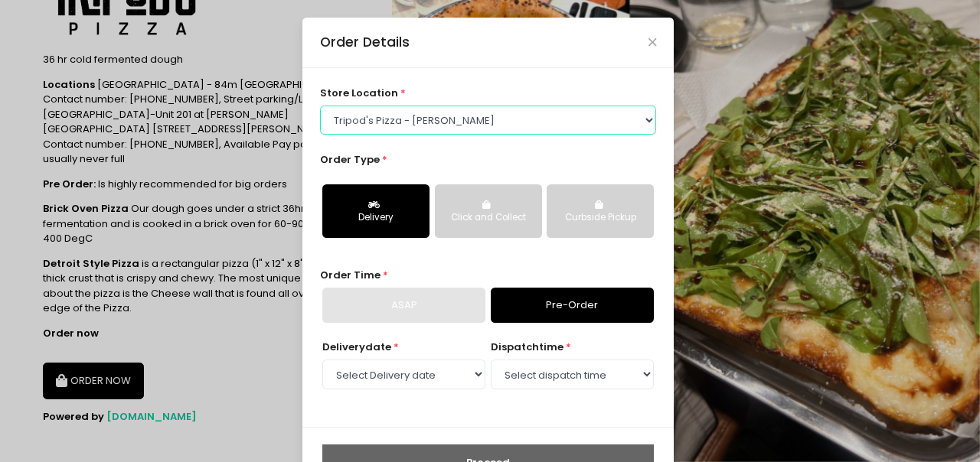 The image size is (980, 462). I want to click on span: dispatch time, so click(527, 347).